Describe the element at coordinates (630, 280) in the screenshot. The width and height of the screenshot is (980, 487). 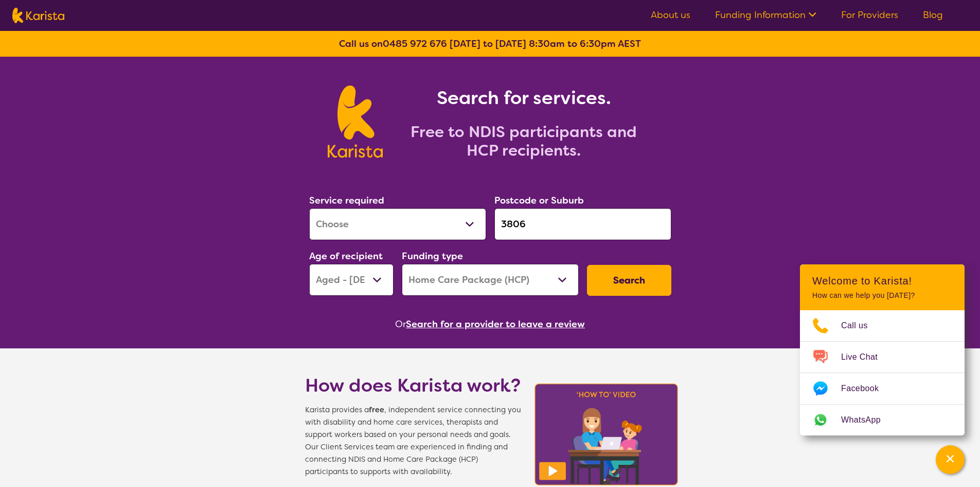
I see `button: Search` at that location.